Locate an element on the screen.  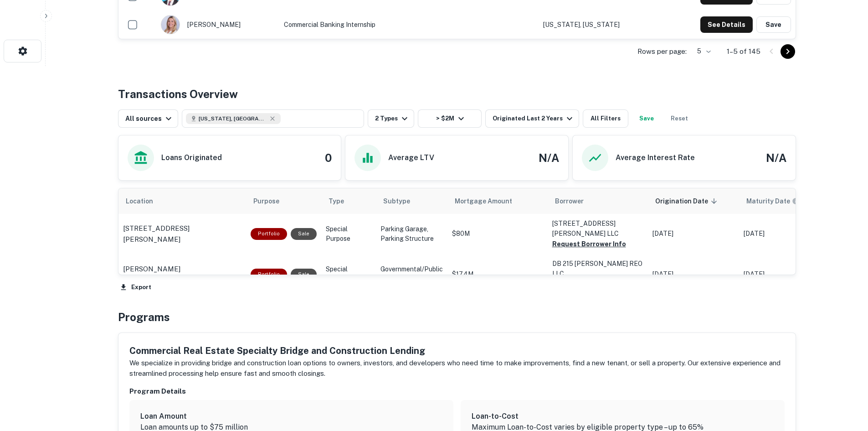
button: Go to next page is located at coordinates (788, 52).